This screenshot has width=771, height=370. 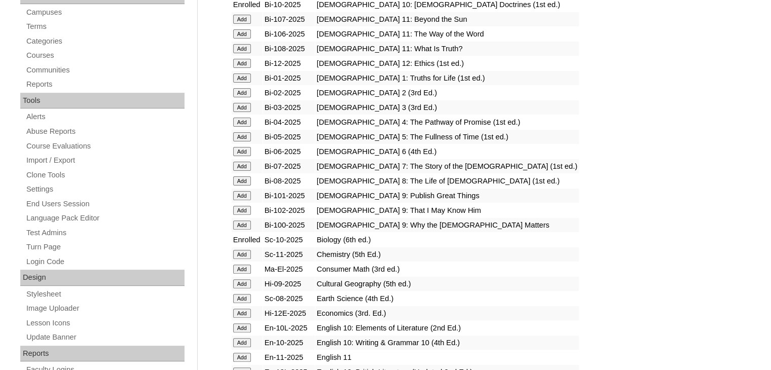 I want to click on td: English 10: Elements of Literature (2nd Ed.), so click(x=447, y=328).